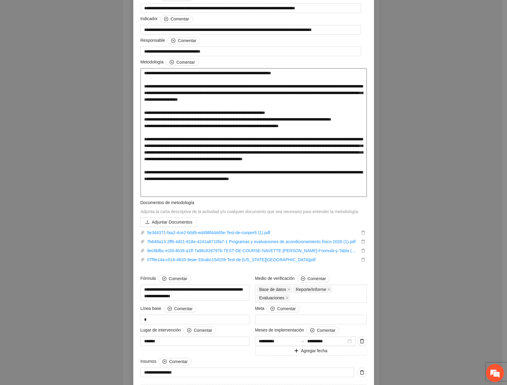  Describe the element at coordinates (302, 341) in the screenshot. I see `span: to` at that location.